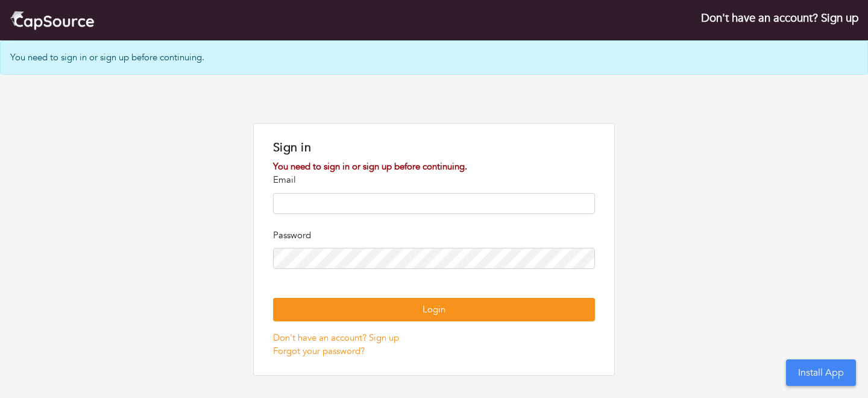 The image size is (868, 398). I want to click on div: You need to sign in or sign up before continuing., so click(434, 166).